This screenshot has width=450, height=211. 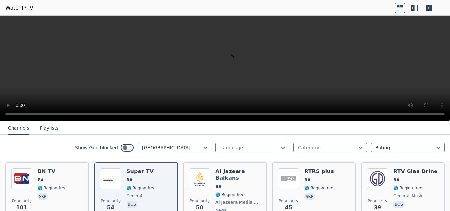 I want to click on h6: BN TV, so click(x=52, y=172).